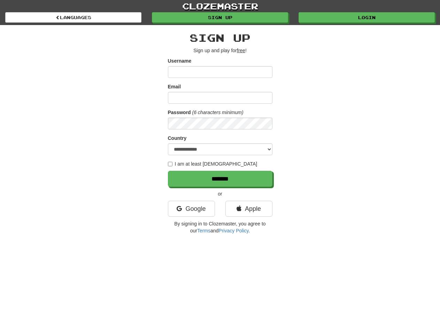 The width and height of the screenshot is (440, 334). Describe the element at coordinates (366, 17) in the screenshot. I see `a: Login` at that location.